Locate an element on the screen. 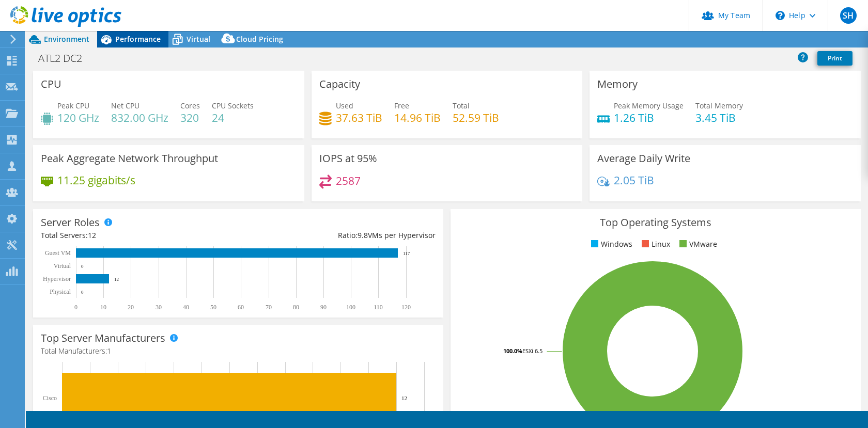 The image size is (868, 428). h4: Total Manufacturers: is located at coordinates (238, 351).